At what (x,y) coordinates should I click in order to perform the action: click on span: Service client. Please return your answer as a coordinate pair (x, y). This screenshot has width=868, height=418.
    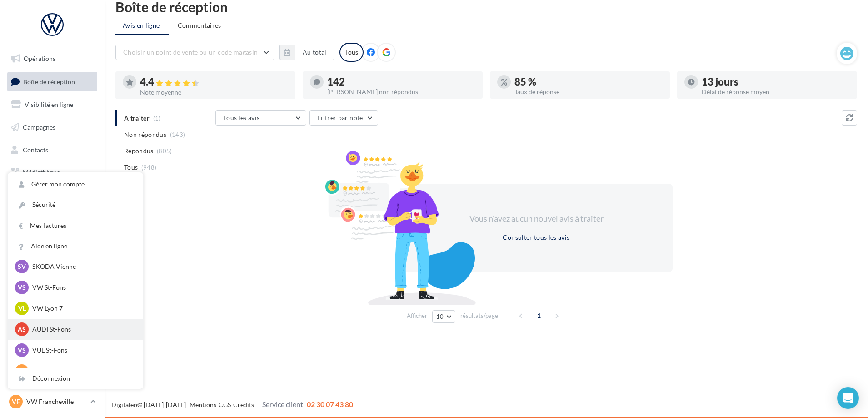
    Looking at the image, I should click on (283, 404).